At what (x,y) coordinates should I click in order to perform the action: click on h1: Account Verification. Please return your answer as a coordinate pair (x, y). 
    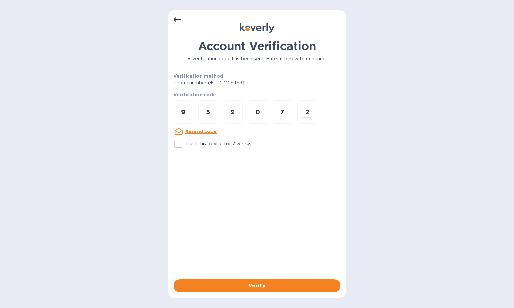
    Looking at the image, I should click on (257, 46).